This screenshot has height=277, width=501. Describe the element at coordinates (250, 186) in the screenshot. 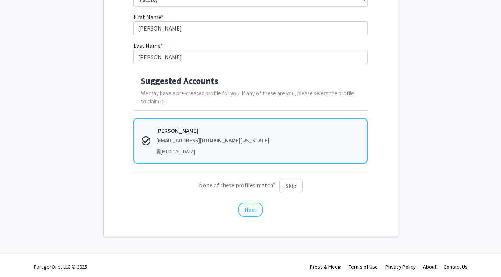

I see `p: None of these profiles match?` at that location.